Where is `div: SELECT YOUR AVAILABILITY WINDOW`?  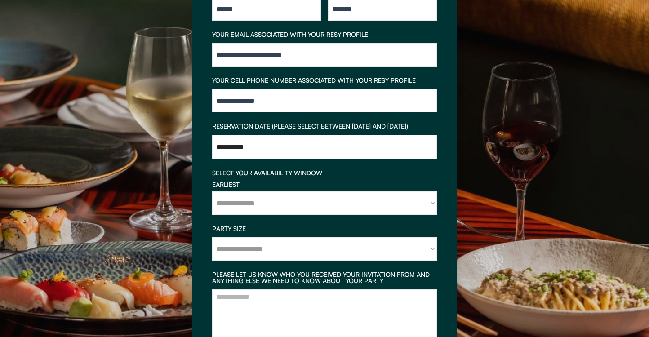 div: SELECT YOUR AVAILABILITY WINDOW is located at coordinates (325, 173).